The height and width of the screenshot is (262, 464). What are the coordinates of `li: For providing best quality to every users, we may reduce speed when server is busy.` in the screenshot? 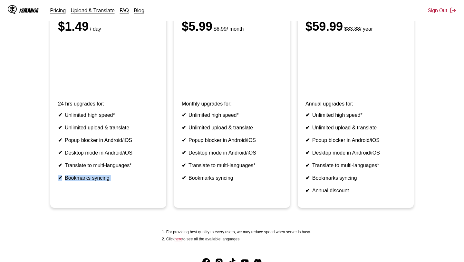 It's located at (239, 232).